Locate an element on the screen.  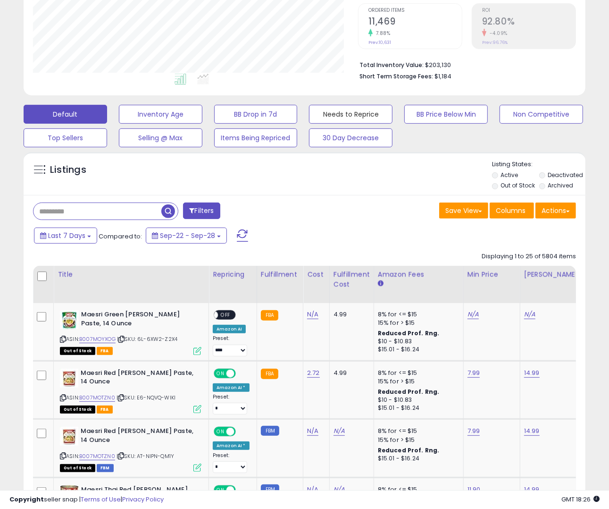
span: 2025-10-10 18:26 GMT is located at coordinates (581, 499).